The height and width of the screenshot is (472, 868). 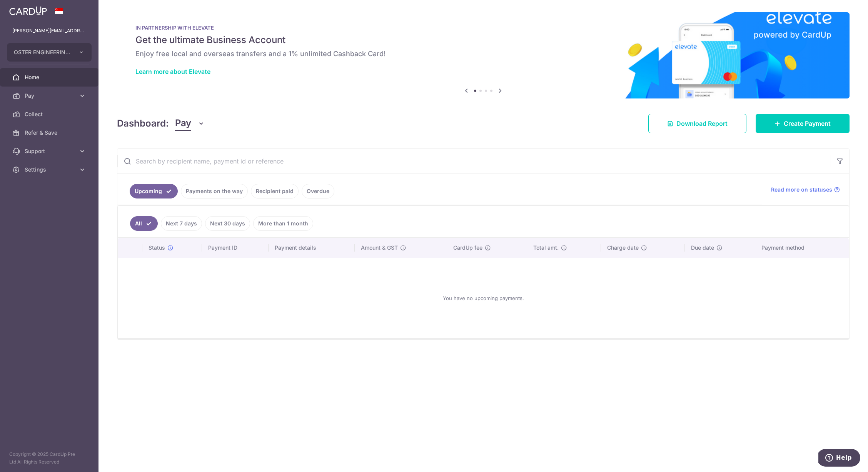 What do you see at coordinates (701, 123) in the screenshot?
I see `span: Download Report` at bounding box center [701, 123].